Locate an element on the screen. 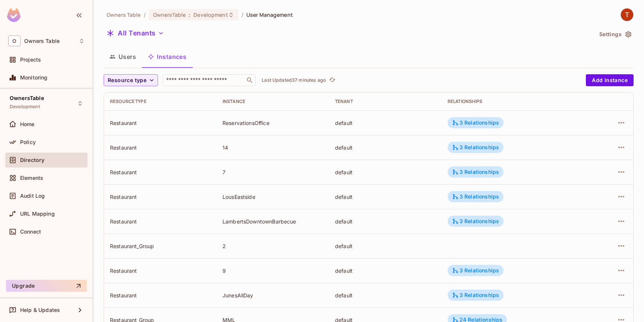 This screenshot has width=644, height=322. div: Relationships is located at coordinates (513, 101).